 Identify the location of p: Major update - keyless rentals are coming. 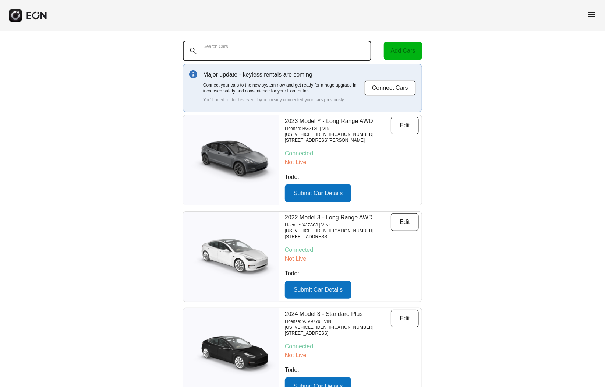
(284, 75).